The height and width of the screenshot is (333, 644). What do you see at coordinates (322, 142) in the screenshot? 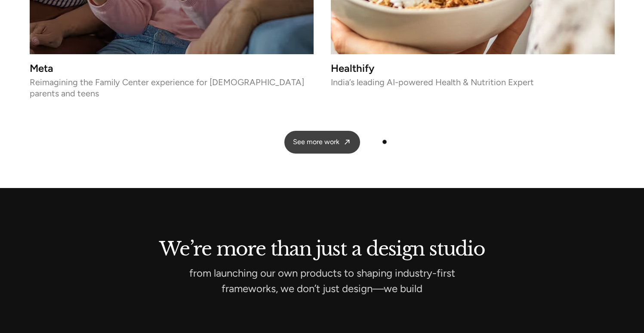
I see `button: See more work` at bounding box center [322, 142].